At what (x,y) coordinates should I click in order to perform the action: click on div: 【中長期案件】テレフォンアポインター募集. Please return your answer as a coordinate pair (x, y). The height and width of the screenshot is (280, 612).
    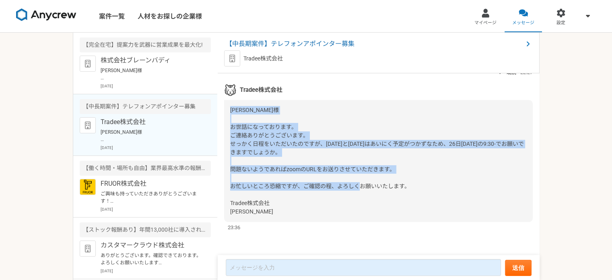
    Looking at the image, I should click on (145, 106).